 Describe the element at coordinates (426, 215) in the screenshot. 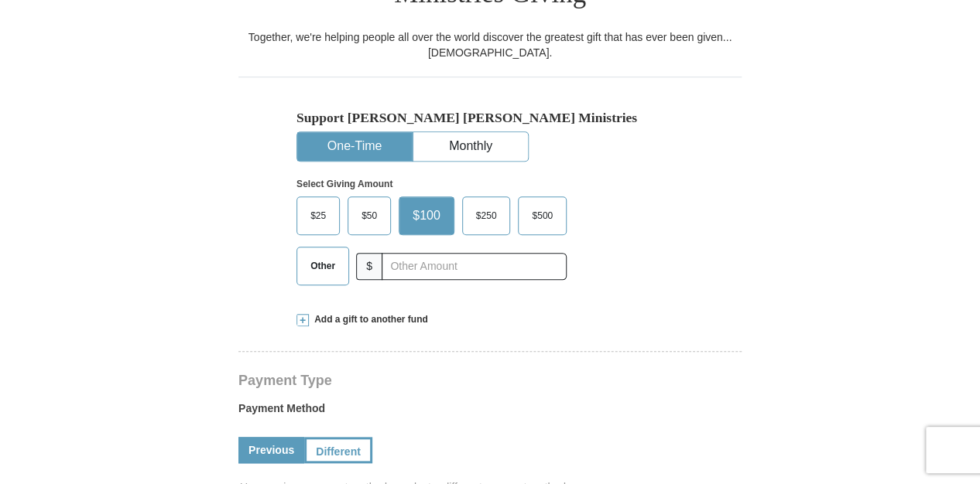

I see `span: $100` at that location.